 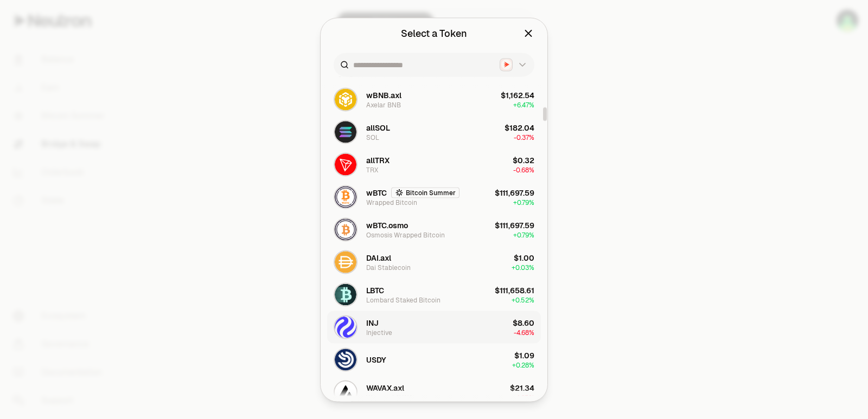 What do you see at coordinates (372, 322) in the screenshot?
I see `span: INJ` at bounding box center [372, 322].